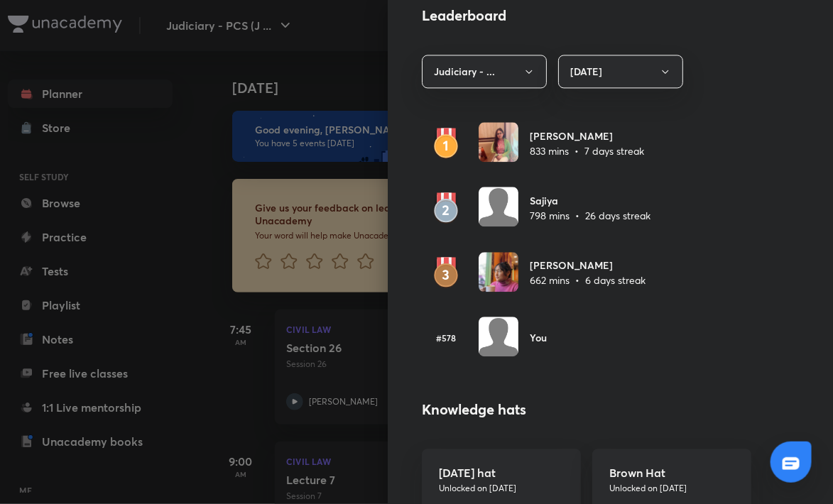 The image size is (833, 504). What do you see at coordinates (484, 71) in the screenshot?
I see `button: Judiciary - ...` at bounding box center [484, 71].